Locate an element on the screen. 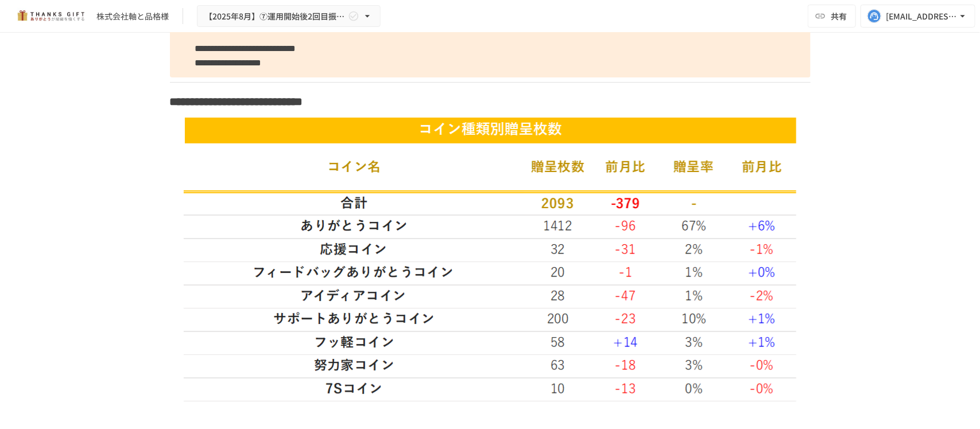 This screenshot has height=429, width=980. img: mMP1OxWUAhQbsRWCurg7vIHe5HqDpP7qZo7fRoNLXQh is located at coordinates (50, 16).